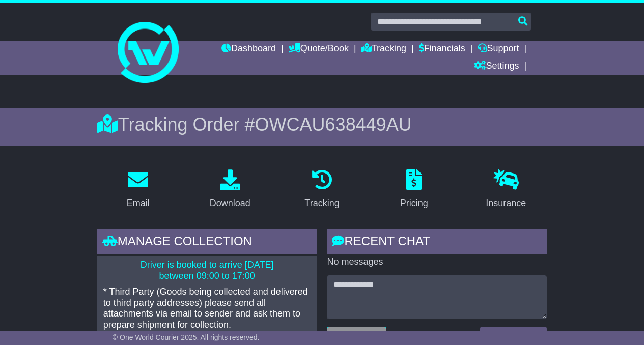 The height and width of the screenshot is (345, 644). What do you see at coordinates (498, 50) in the screenshot?
I see `a: Support` at bounding box center [498, 50].